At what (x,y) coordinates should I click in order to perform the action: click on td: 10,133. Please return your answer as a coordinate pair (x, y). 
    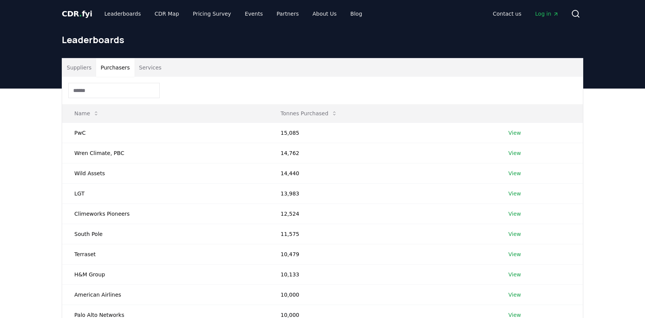
    Looking at the image, I should click on (382, 274).